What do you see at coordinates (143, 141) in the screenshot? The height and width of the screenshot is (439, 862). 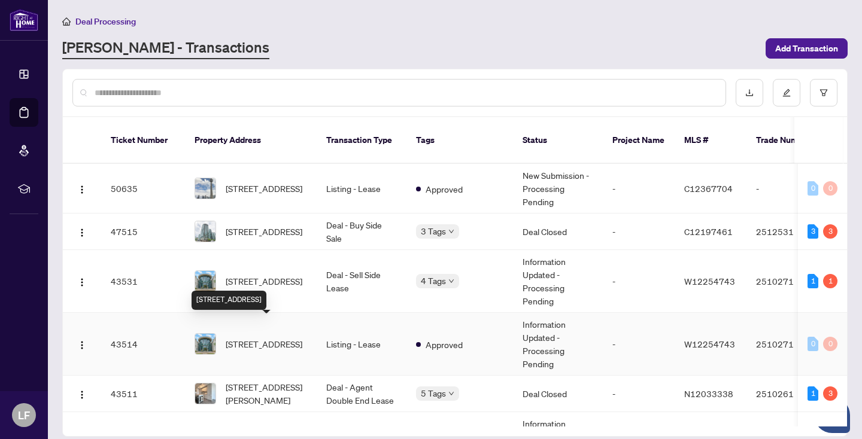 I see `th: Ticket Number` at bounding box center [143, 141].